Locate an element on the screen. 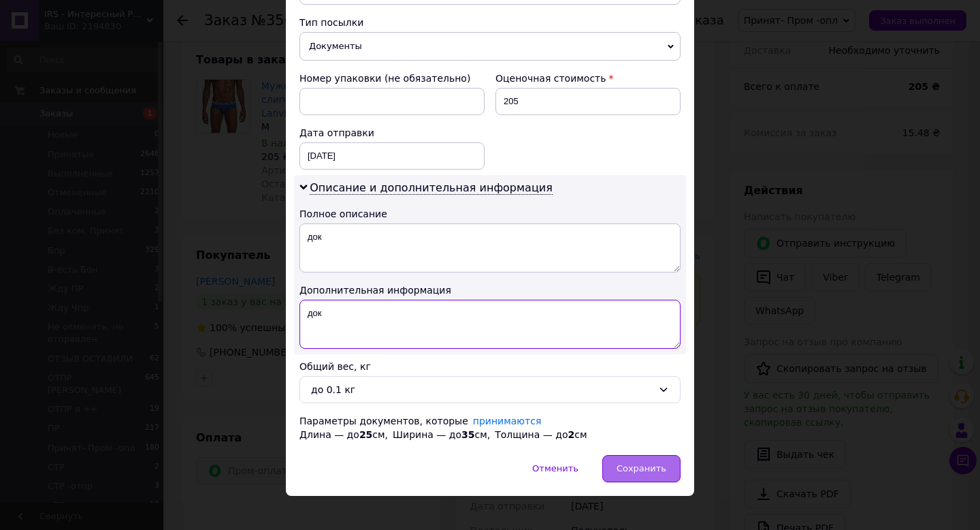 This screenshot has width=980, height=530. div: Общий вес, кг is located at coordinates (490, 366).